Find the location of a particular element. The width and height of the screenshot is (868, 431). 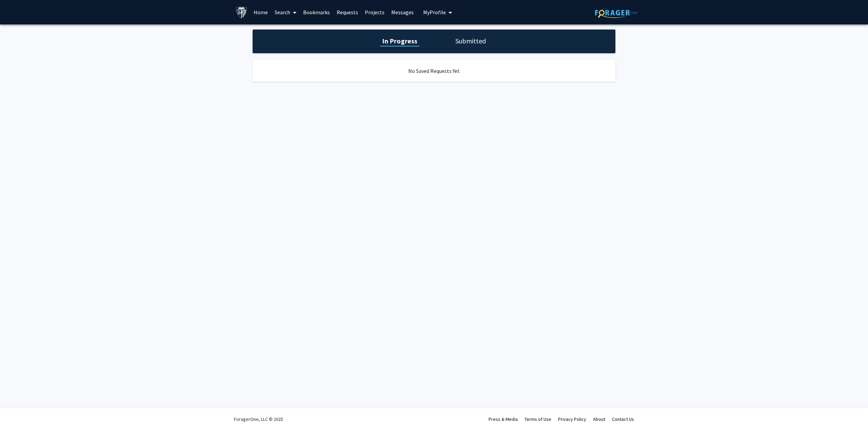

a: Contact Us is located at coordinates (623, 419).